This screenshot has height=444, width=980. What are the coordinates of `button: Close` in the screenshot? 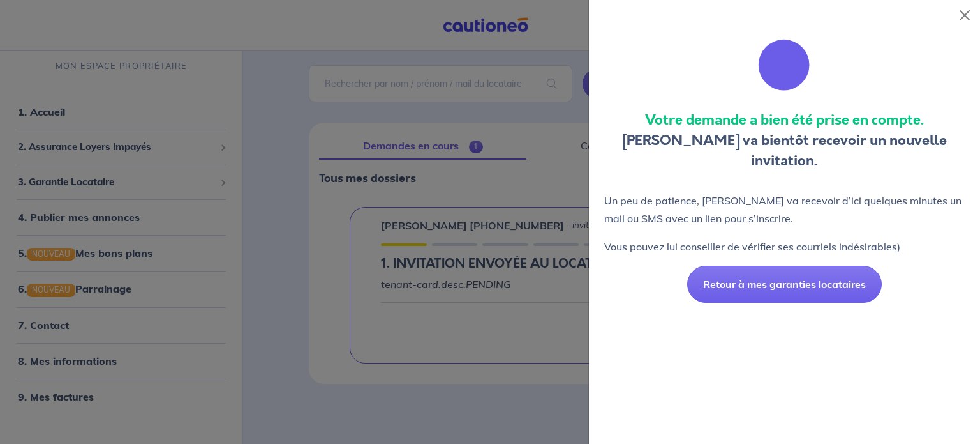 It's located at (965, 15).